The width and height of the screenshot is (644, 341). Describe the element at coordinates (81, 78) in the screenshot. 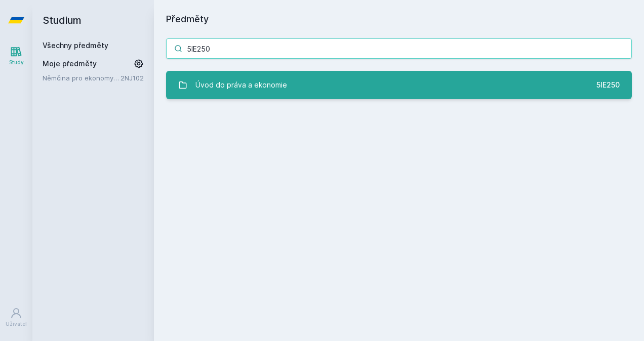

I see `a: Němčina pro ekonomy - základní úroveň 2 (A1/A2)` at that location.